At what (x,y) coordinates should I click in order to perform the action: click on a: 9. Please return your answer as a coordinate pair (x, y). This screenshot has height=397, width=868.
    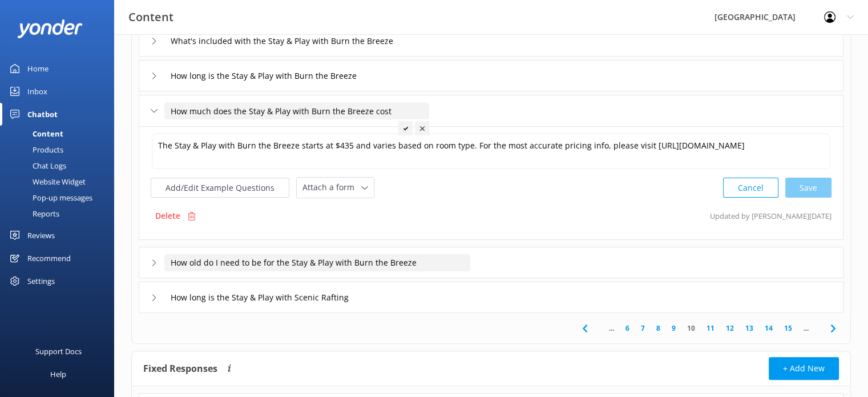
    Looking at the image, I should click on (673, 328).